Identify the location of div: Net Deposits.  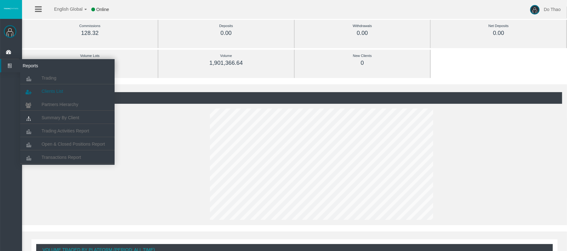
(498, 26).